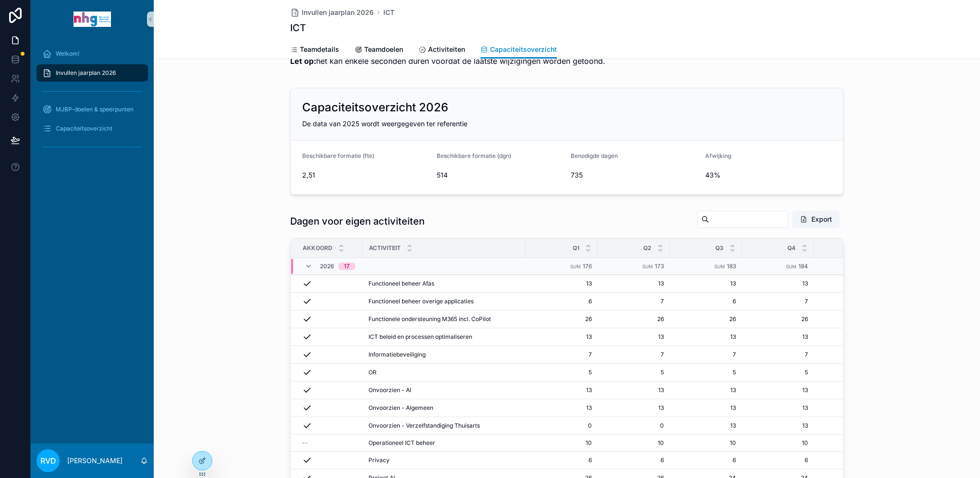 This screenshot has width=980, height=478. Describe the element at coordinates (850, 460) in the screenshot. I see `span: 24` at that location.